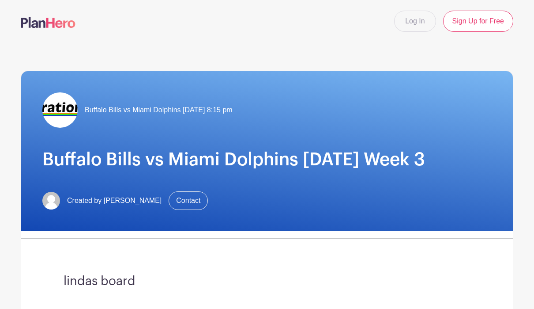 This screenshot has height=309, width=534. Describe the element at coordinates (51, 200) in the screenshot. I see `img: default-ce2991bfa6775e67f084385cd625a349d9dcbb7a52a09fb2fda1e96e2d18dcdb.png` at that location.